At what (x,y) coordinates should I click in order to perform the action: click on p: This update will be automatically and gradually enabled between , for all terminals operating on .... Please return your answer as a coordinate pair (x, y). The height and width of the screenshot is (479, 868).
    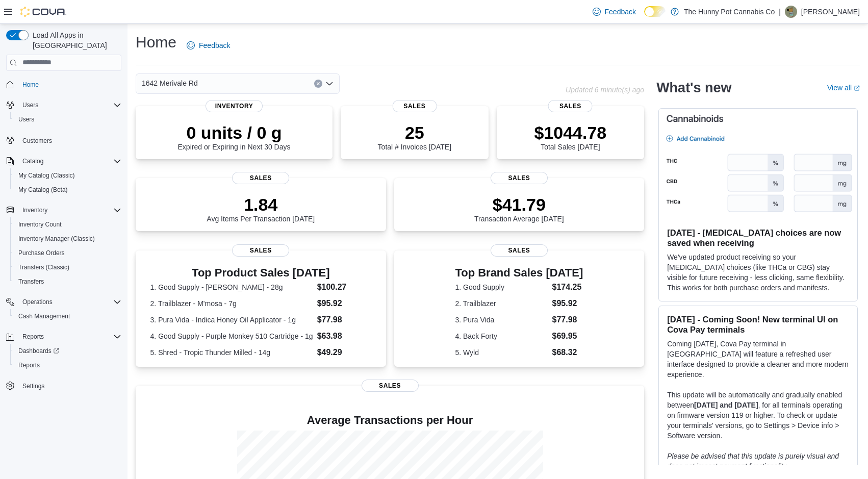
    Looking at the image, I should click on (758, 416).